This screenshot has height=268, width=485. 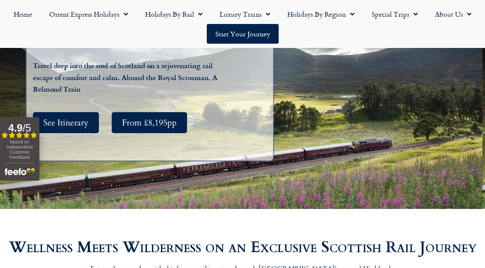 What do you see at coordinates (245, 14) in the screenshot?
I see `a: Luxury Trains` at bounding box center [245, 14].